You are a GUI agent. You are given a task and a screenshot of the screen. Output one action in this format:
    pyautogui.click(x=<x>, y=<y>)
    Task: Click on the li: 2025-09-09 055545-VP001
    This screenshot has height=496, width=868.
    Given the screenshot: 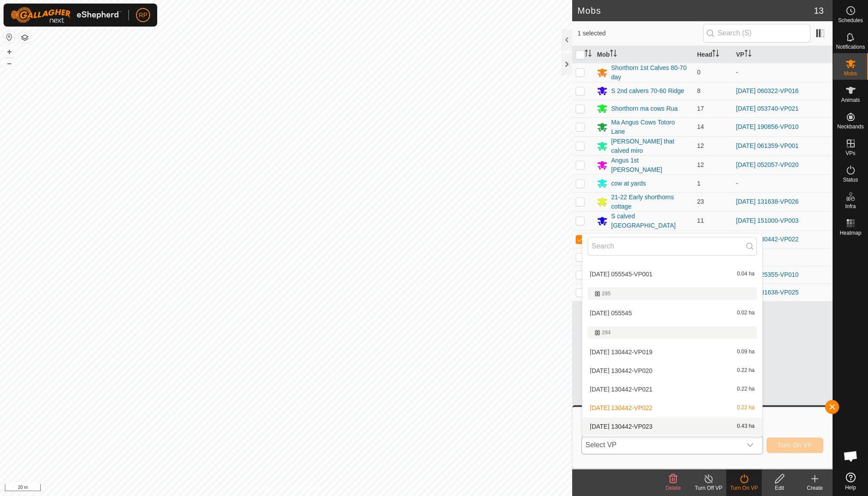 What is the action you would take?
    pyautogui.click(x=672, y=274)
    